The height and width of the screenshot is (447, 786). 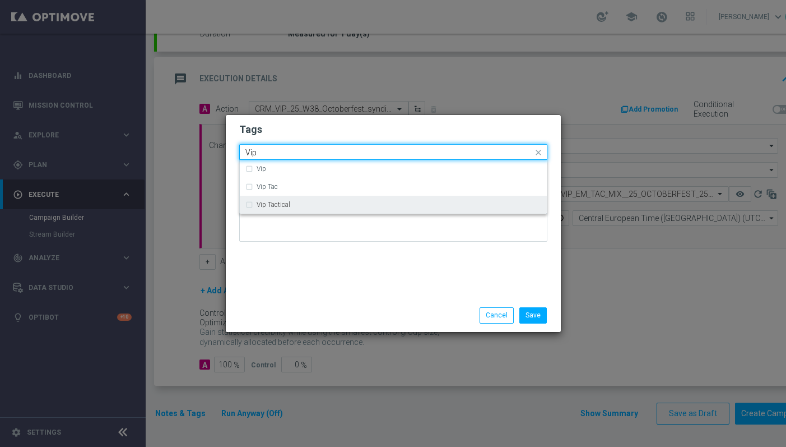 I want to click on label: Vip Tac, so click(x=267, y=187).